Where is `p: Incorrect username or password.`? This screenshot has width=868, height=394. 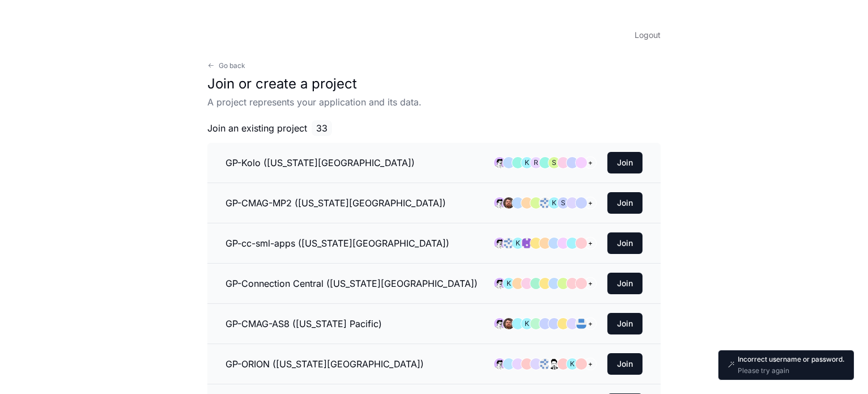 p: Incorrect username or password. is located at coordinates (791, 360).